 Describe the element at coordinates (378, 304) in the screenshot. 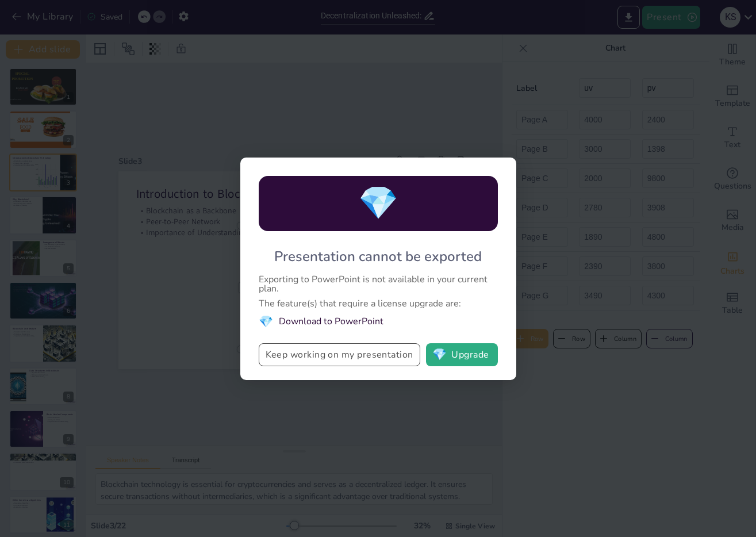

I see `div: The feature(s) that require a license upgrade are:` at that location.